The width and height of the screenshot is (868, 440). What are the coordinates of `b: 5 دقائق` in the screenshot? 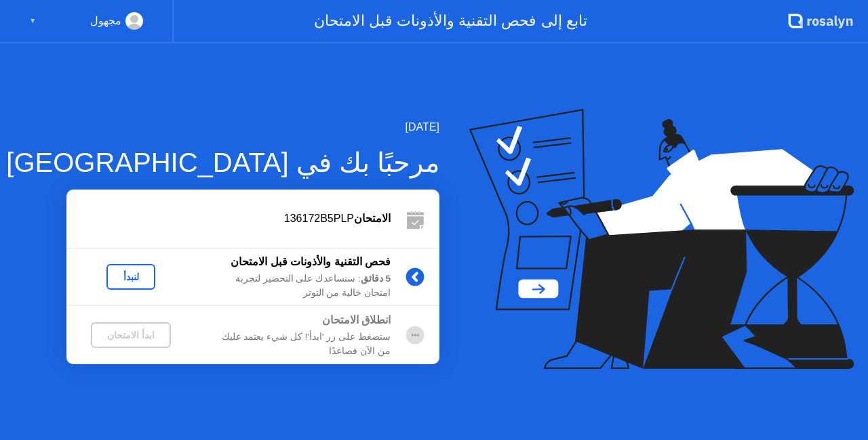 It's located at (375, 278).